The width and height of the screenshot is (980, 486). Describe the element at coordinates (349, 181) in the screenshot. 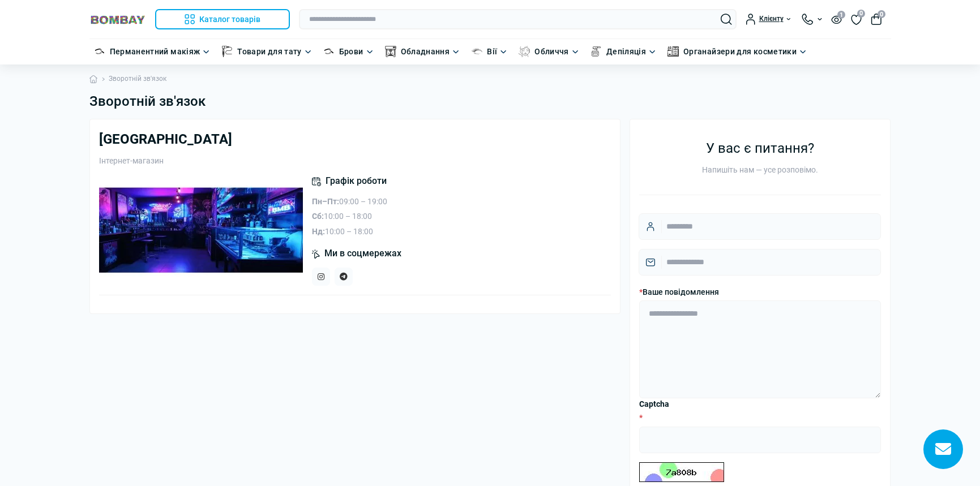

I see `div: Графік роботи` at that location.